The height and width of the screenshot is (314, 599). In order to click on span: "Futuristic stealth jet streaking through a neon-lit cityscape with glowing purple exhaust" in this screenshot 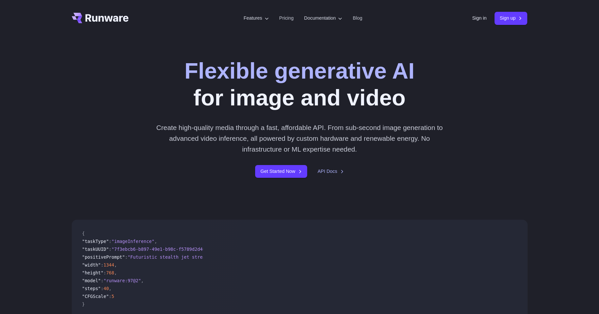, I will do `click(249, 257)`.